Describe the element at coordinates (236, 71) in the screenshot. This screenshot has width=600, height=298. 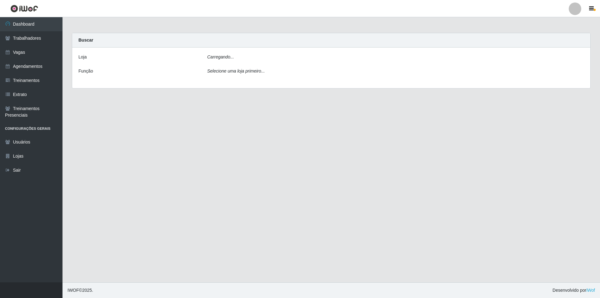
I see `i: Selecione uma loja primeiro...` at that location.